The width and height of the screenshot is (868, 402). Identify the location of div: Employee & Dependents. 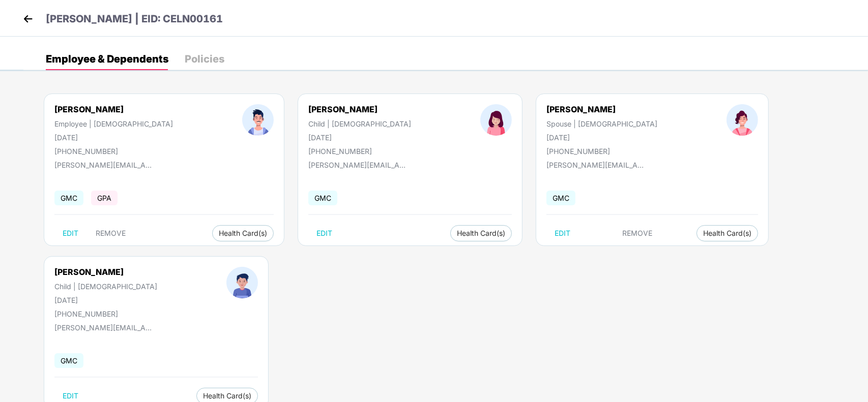
(107, 59).